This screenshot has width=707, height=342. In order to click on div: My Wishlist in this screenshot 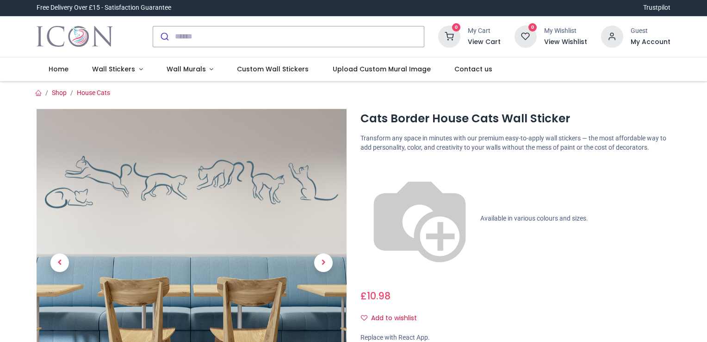, I will do `click(566, 31)`.